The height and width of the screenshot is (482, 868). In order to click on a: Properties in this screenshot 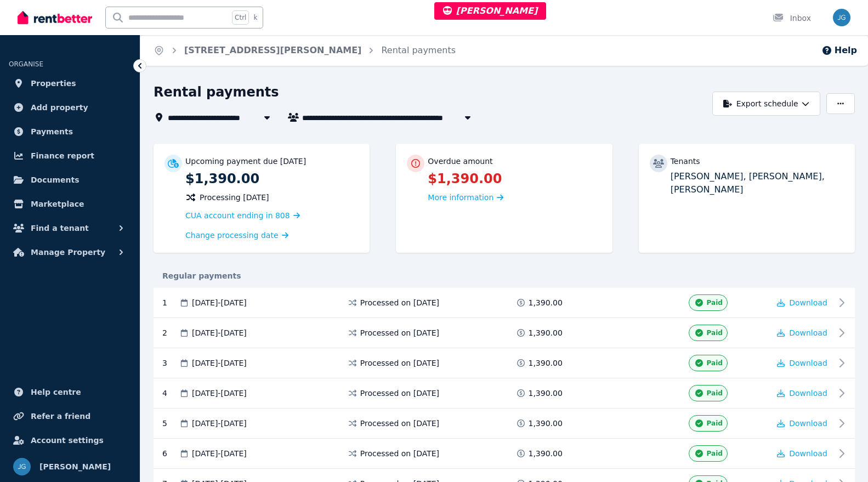, I will do `click(70, 83)`.